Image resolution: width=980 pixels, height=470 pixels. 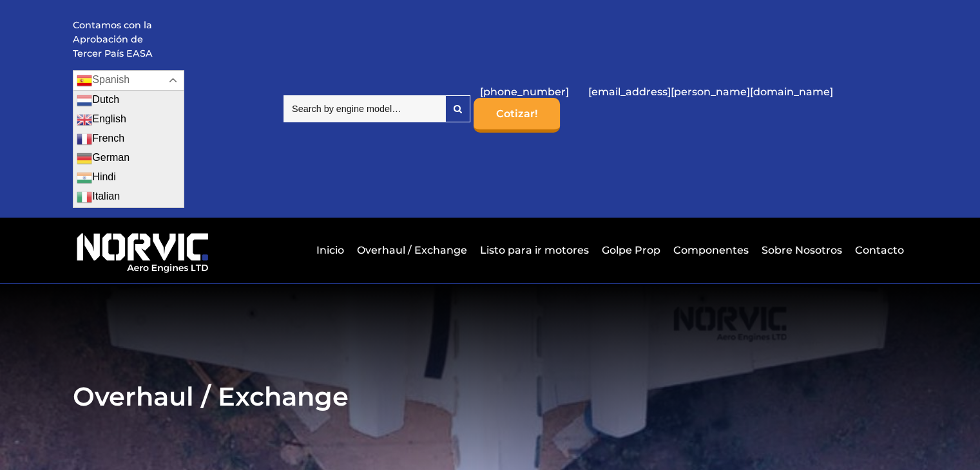 I want to click on img: it, so click(x=84, y=197).